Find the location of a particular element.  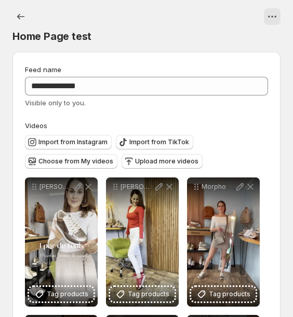

span: Visible only to you. is located at coordinates (55, 103).